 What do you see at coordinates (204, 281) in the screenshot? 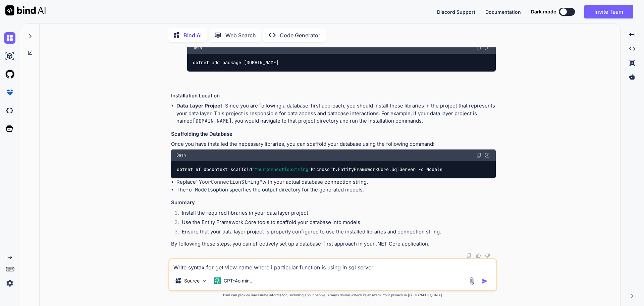
I see `img: Pick Models` at bounding box center [204, 281].